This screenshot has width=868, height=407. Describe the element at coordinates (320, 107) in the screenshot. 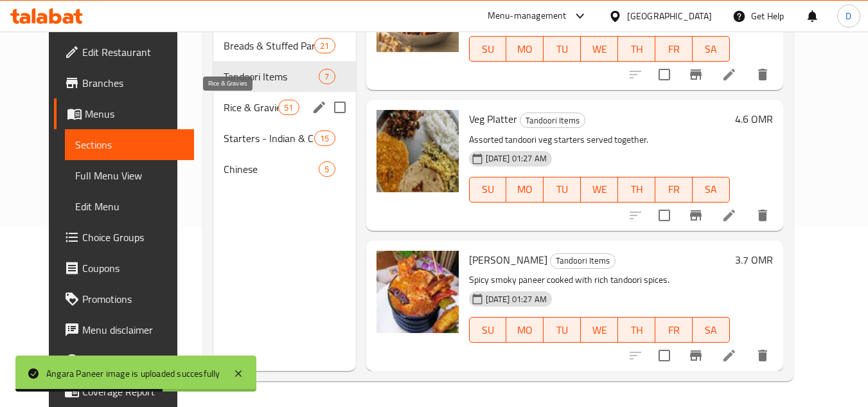

I see `button: edit` at that location.